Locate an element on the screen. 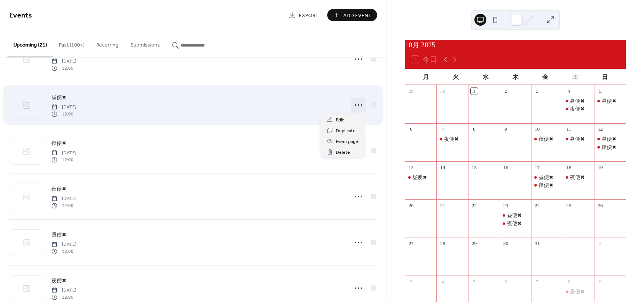 The height and width of the screenshot is (302, 644). div: 22 is located at coordinates (474, 206).